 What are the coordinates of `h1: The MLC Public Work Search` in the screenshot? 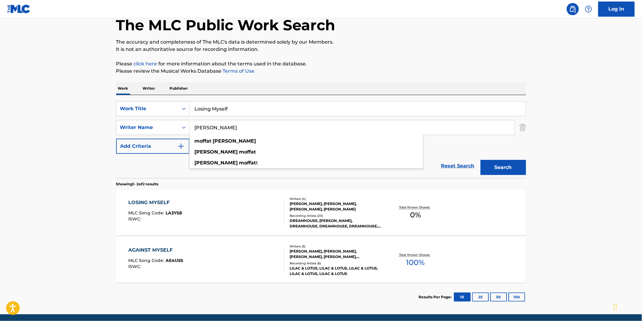 It's located at (226, 25).